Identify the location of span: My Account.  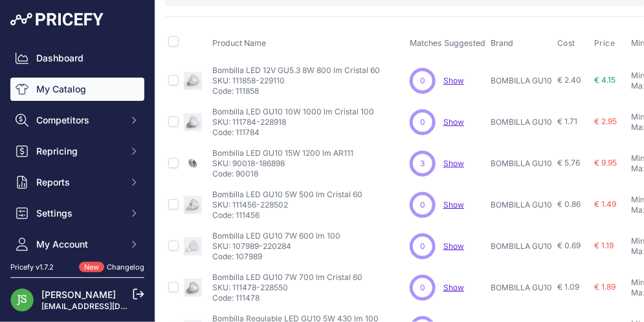
(78, 245).